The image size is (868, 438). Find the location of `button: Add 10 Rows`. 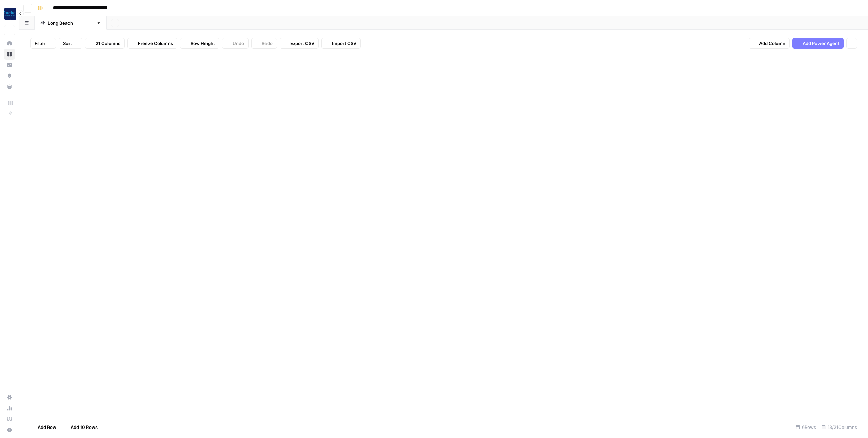

button: Add 10 Rows is located at coordinates (81, 427).